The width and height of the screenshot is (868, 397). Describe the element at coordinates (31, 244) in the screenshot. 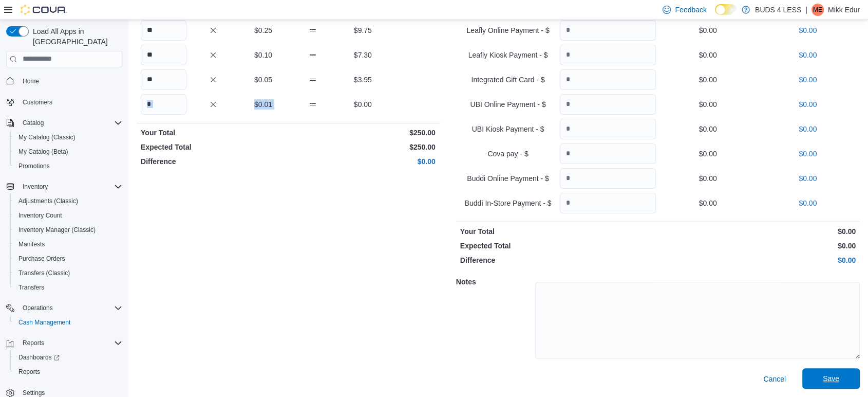

I see `a: Manifests` at that location.